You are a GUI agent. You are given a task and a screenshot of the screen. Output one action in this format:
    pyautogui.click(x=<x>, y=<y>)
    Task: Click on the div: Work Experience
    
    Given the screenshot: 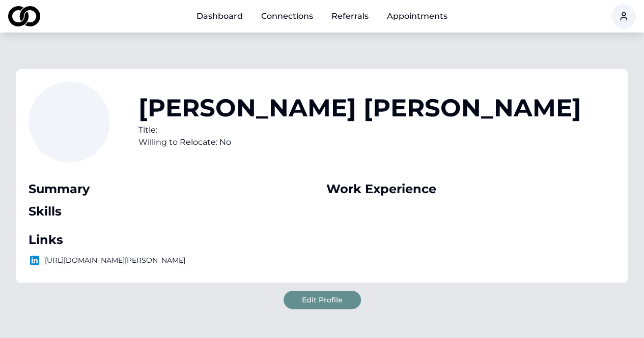 What is the action you would take?
    pyautogui.click(x=471, y=189)
    